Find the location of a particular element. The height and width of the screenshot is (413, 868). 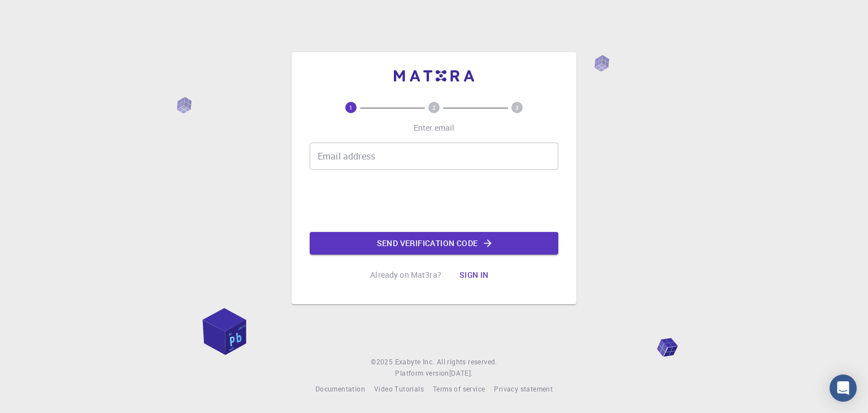

span: Platform version is located at coordinates (422, 373).